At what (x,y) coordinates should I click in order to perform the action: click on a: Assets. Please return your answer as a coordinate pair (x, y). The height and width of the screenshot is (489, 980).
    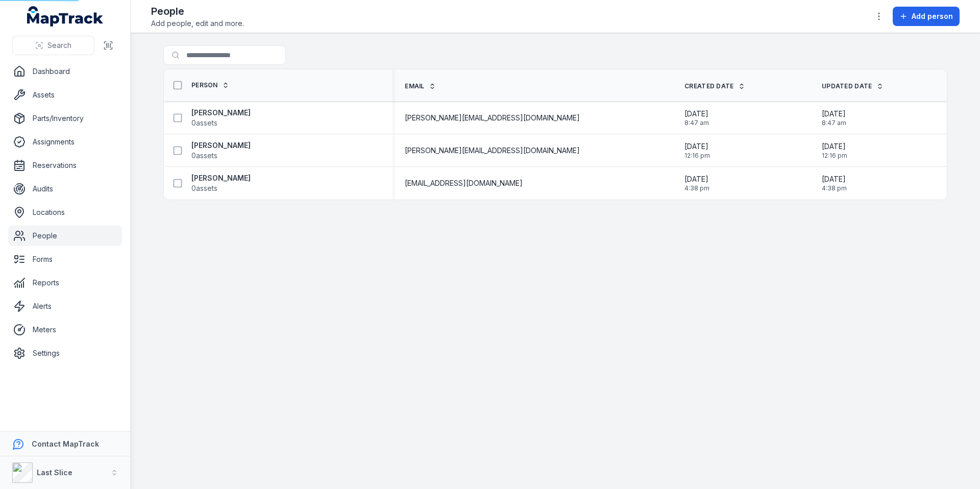
    Looking at the image, I should click on (65, 95).